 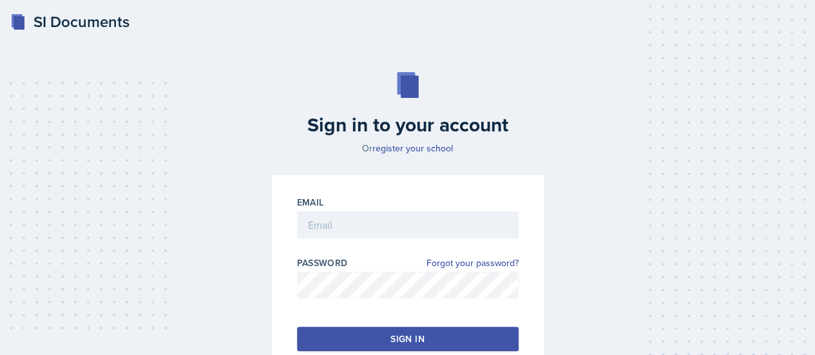 What do you see at coordinates (412, 148) in the screenshot?
I see `a: register your school` at bounding box center [412, 148].